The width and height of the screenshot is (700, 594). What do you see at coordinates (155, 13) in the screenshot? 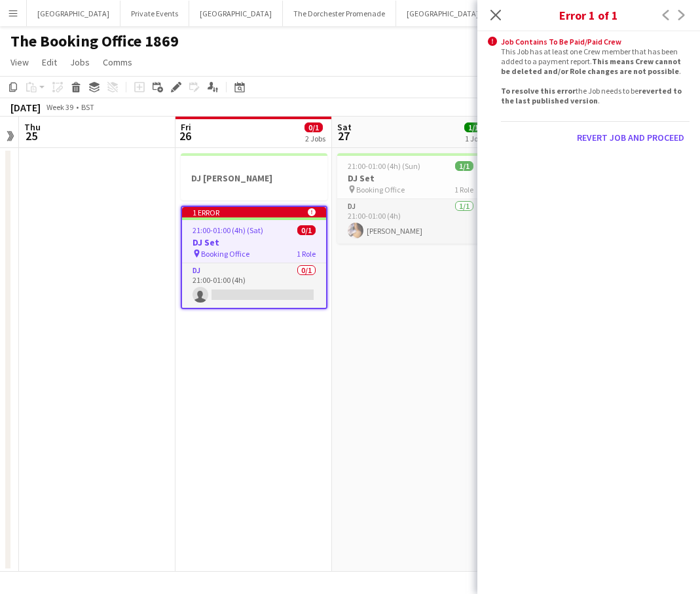
I see `button: Private Events` at bounding box center [155, 13].